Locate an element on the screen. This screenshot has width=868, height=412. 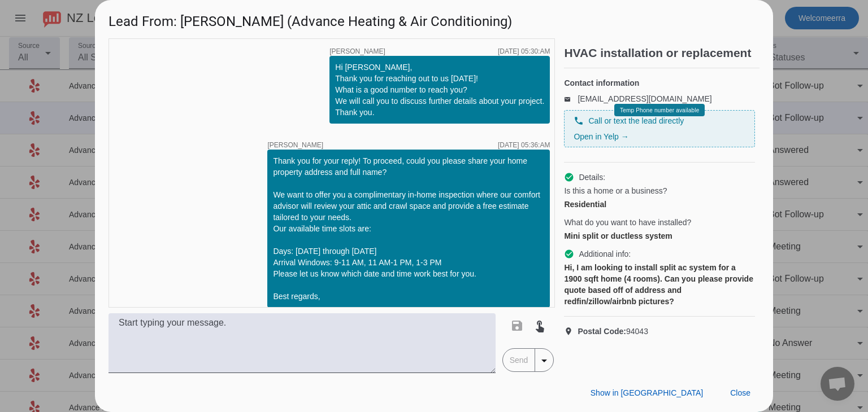
span: Close is located at coordinates (740, 393).